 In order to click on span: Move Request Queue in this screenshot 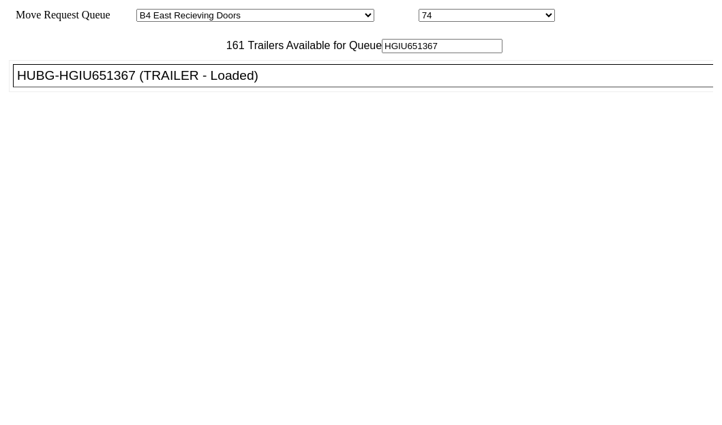, I will do `click(59, 14)`.